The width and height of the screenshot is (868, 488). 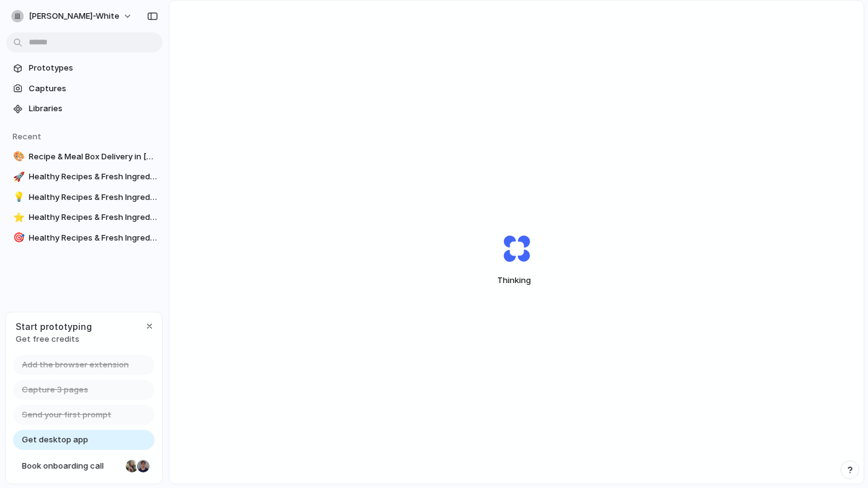 What do you see at coordinates (84, 109) in the screenshot?
I see `a: Libraries` at bounding box center [84, 109].